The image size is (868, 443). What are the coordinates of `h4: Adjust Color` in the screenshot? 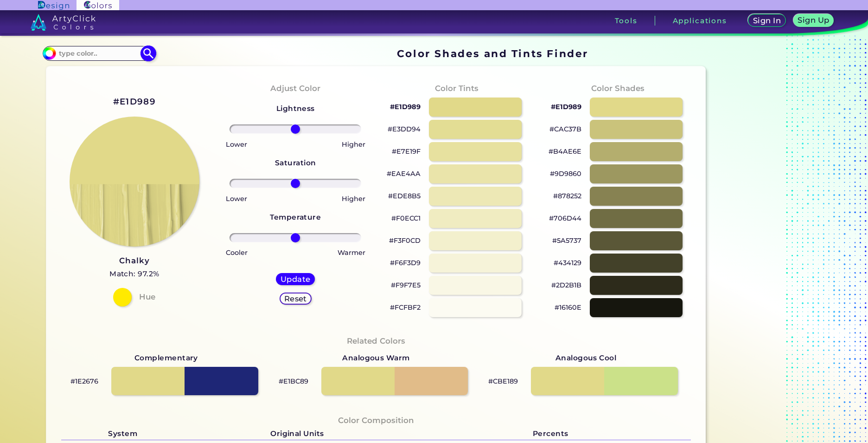 It's located at (295, 88).